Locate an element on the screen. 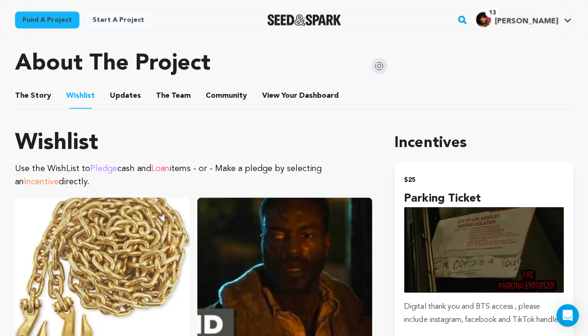 This screenshot has width=588, height=336. div: Rocco G.'s Profile is located at coordinates (517, 19).